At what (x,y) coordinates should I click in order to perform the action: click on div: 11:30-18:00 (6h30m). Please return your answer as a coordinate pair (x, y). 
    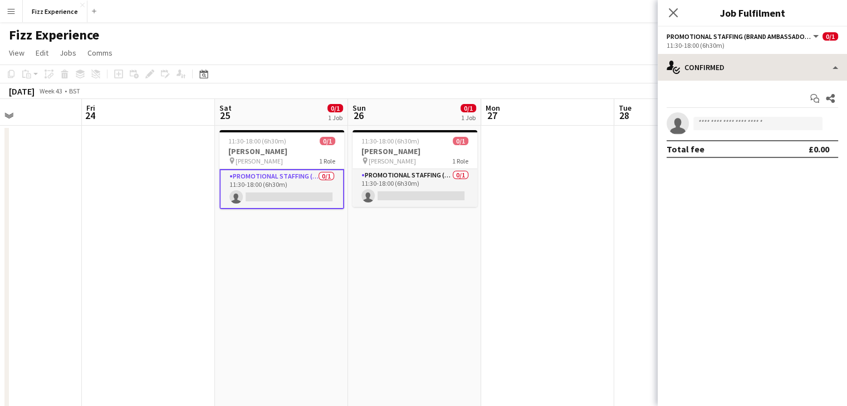
    Looking at the image, I should click on (752, 45).